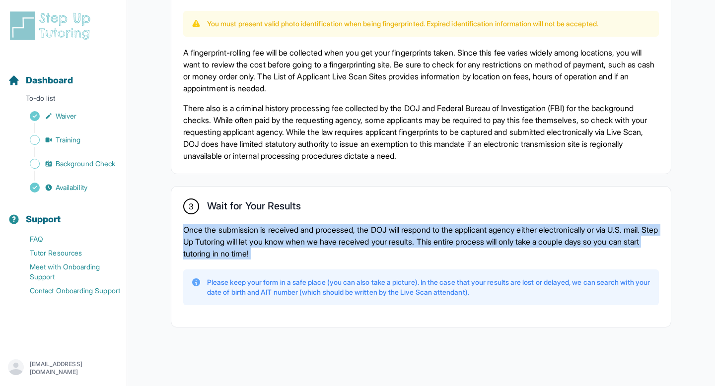 This screenshot has height=386, width=715. What do you see at coordinates (67, 116) in the screenshot?
I see `a: Waiver` at bounding box center [67, 116].